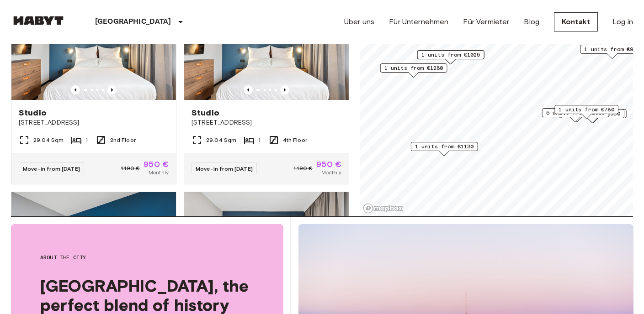  Describe the element at coordinates (123, 140) in the screenshot. I see `span: 2nd Floor` at that location.